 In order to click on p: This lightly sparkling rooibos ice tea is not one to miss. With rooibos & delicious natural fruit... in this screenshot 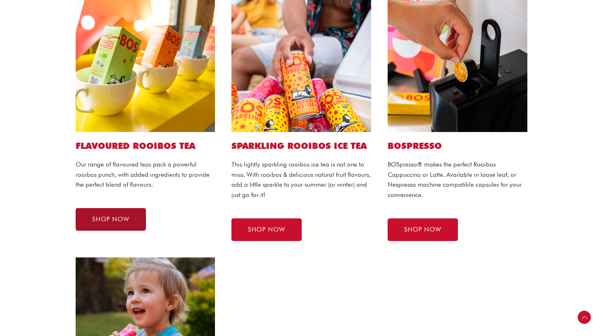, I will do `click(302, 180)`.